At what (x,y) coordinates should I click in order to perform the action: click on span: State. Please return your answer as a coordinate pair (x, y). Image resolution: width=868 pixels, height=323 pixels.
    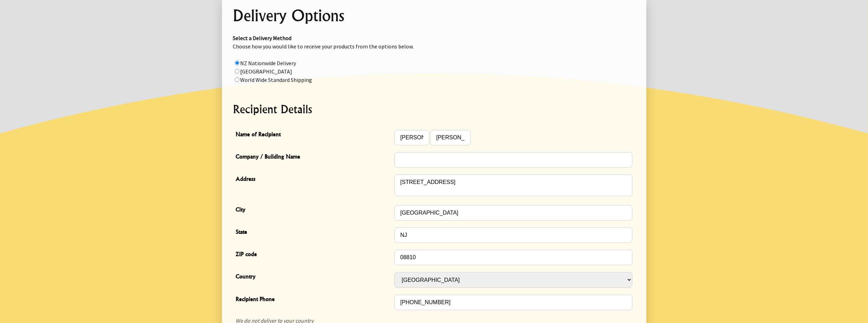
    Looking at the image, I should click on (313, 233).